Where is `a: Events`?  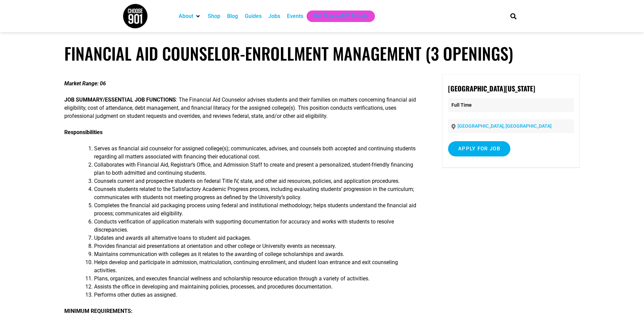
a: Events is located at coordinates (295, 16).